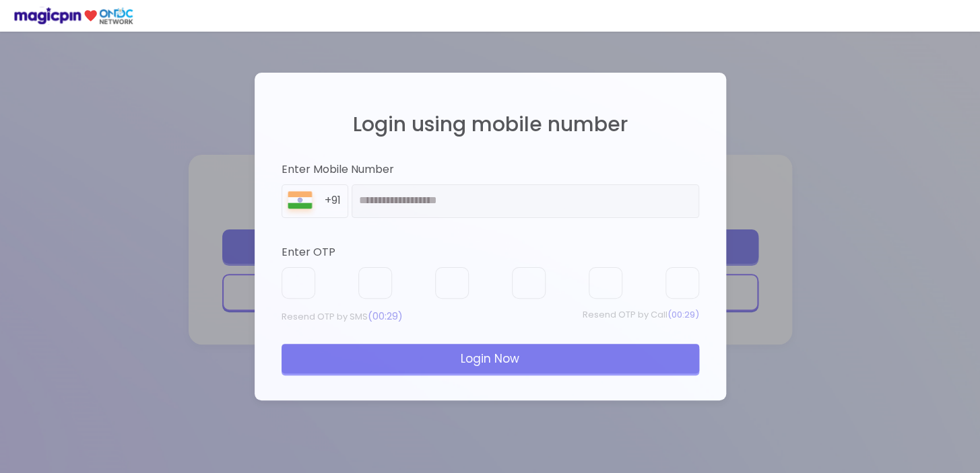 The height and width of the screenshot is (473, 980). I want to click on img: ondc-logo-new-small.8a59708e.svg, so click(73, 16).